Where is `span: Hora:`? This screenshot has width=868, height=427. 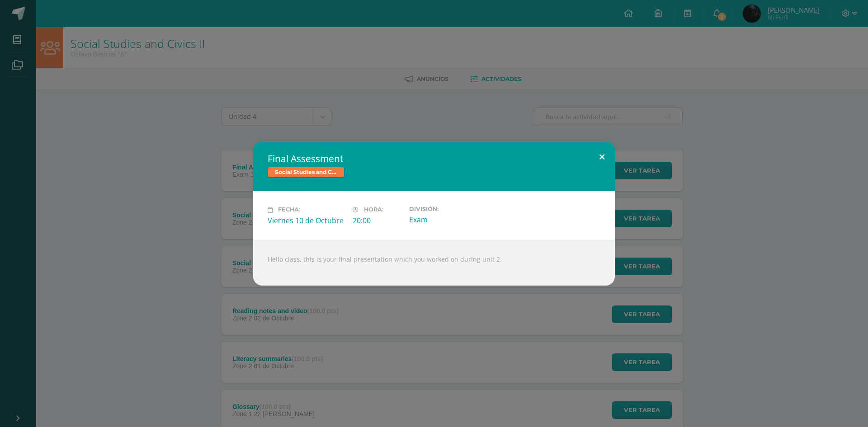
span: Hora: is located at coordinates (373, 210).